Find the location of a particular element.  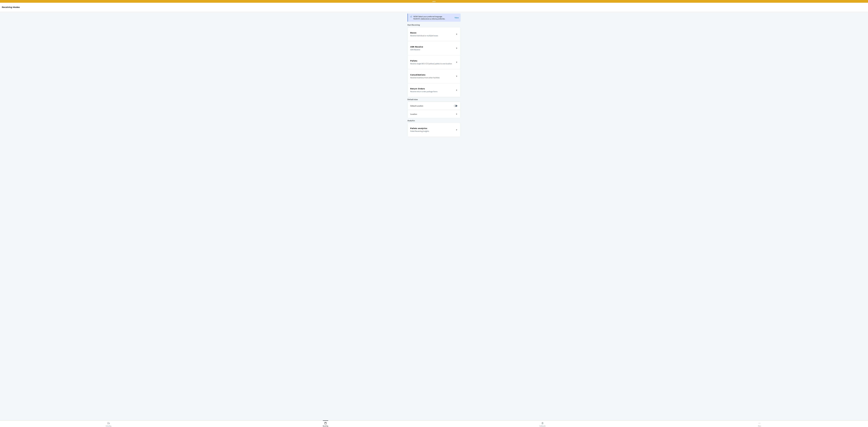

a: View is located at coordinates (457, 18).